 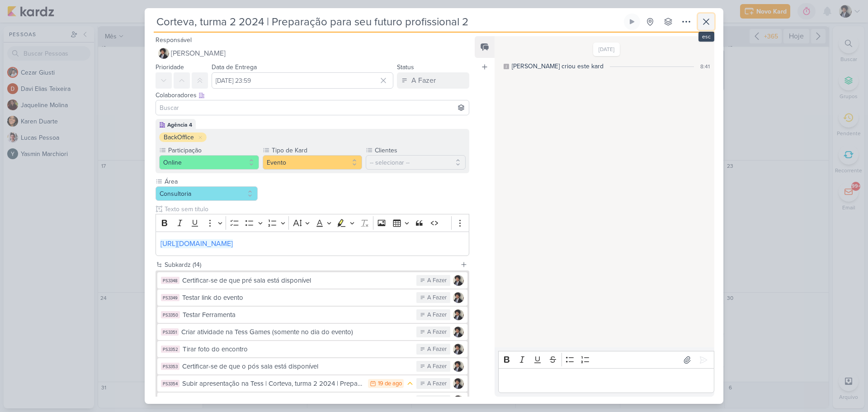 What do you see at coordinates (297, 297) in the screenshot?
I see `div: Testar link do evento` at bounding box center [297, 297].